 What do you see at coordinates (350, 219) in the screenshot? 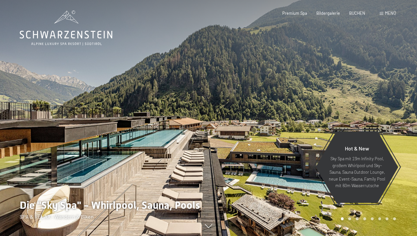
I see `div: Carousel Page 2` at bounding box center [350, 219].